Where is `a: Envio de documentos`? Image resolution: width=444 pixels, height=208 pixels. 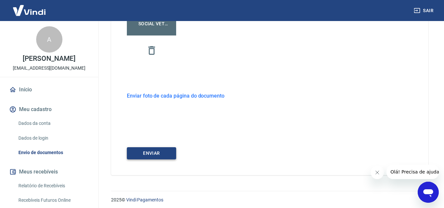 a: Envio de documentos is located at coordinates (53, 153).